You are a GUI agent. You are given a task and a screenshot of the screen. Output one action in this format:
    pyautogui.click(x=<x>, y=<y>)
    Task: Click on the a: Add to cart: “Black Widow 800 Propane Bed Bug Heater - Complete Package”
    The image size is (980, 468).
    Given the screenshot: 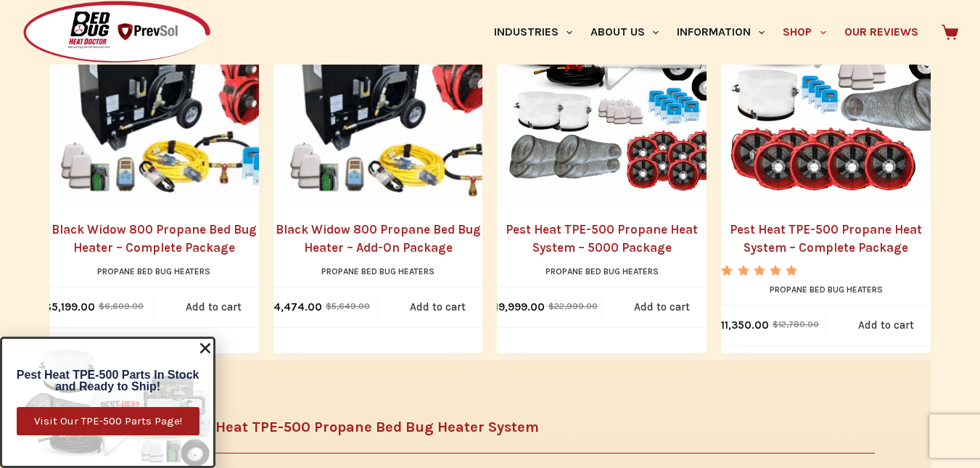 What is the action you would take?
    pyautogui.click(x=213, y=307)
    